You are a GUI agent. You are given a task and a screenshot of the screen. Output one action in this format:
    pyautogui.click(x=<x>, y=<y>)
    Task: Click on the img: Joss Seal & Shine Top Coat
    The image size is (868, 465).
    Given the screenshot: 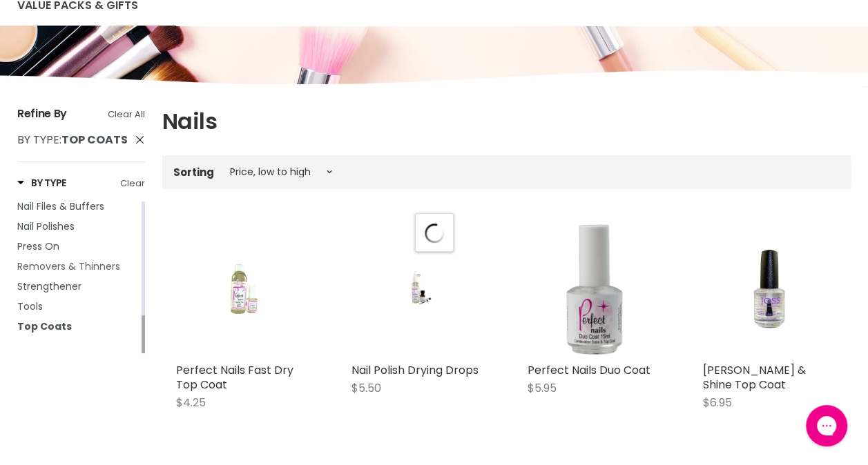 What is the action you would take?
    pyautogui.click(x=770, y=290)
    